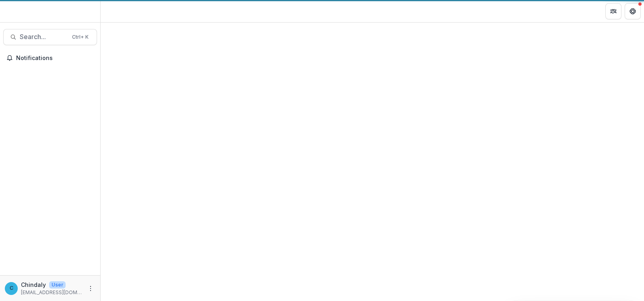  What do you see at coordinates (44, 37) in the screenshot?
I see `span: Search...` at bounding box center [44, 37].